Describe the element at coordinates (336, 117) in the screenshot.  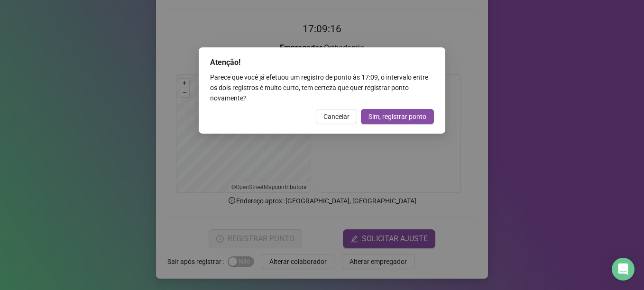
I see `button: Cancelar` at that location.